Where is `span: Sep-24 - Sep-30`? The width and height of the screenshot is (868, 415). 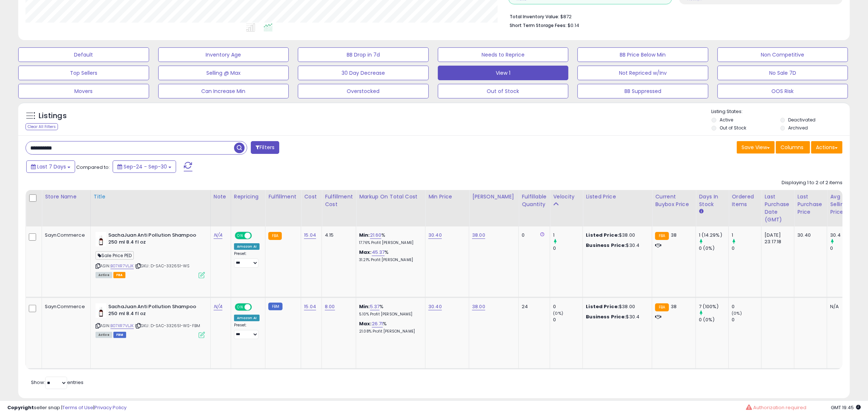
span: Sep-24 - Sep-30 is located at coordinates (145, 167).